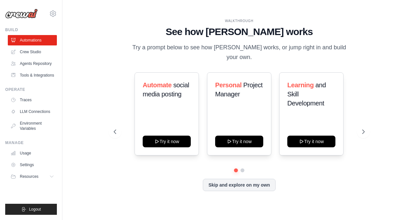 This screenshot has width=416, height=220. Describe the element at coordinates (228, 85) in the screenshot. I see `span: Personal` at that location.